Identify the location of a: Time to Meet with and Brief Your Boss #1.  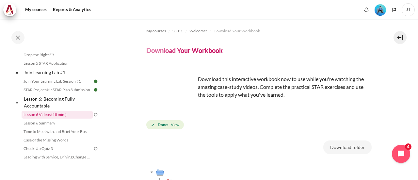
(57, 132).